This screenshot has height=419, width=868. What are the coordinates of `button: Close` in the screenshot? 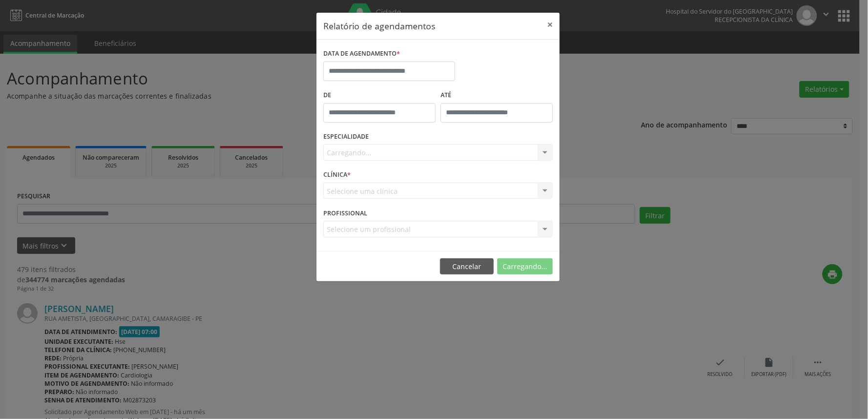 It's located at (550, 25).